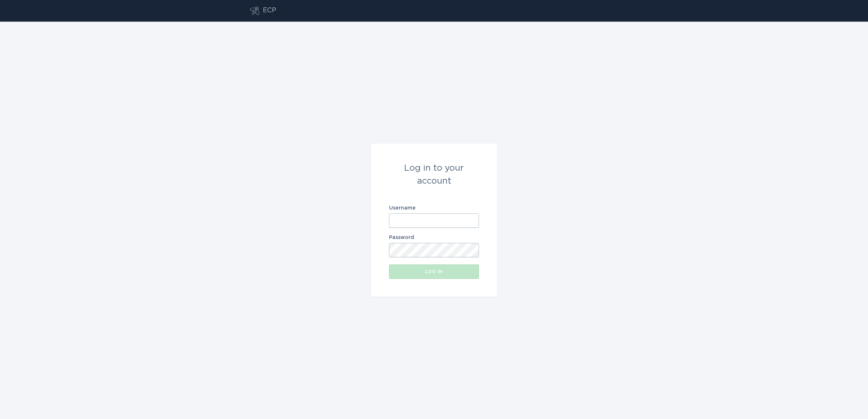 Image resolution: width=868 pixels, height=419 pixels. What do you see at coordinates (434, 175) in the screenshot?
I see `div: Log in to your account` at bounding box center [434, 175].